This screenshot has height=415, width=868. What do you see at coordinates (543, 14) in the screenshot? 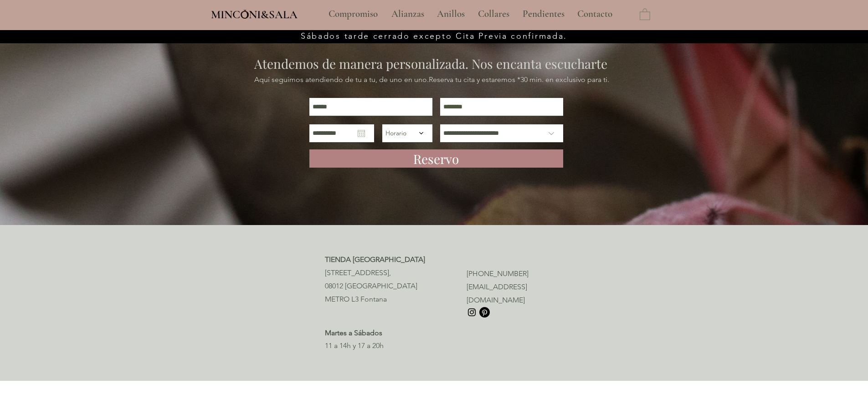
I see `a: Pendientes` at bounding box center [543, 14].